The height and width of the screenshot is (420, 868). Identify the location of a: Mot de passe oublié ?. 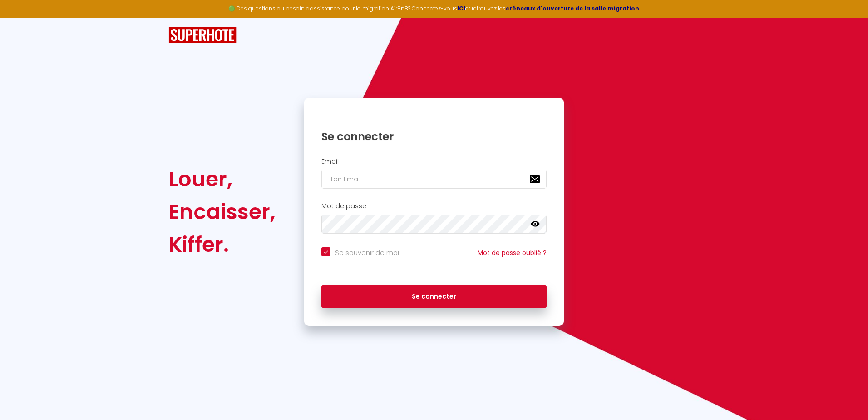
(512, 253).